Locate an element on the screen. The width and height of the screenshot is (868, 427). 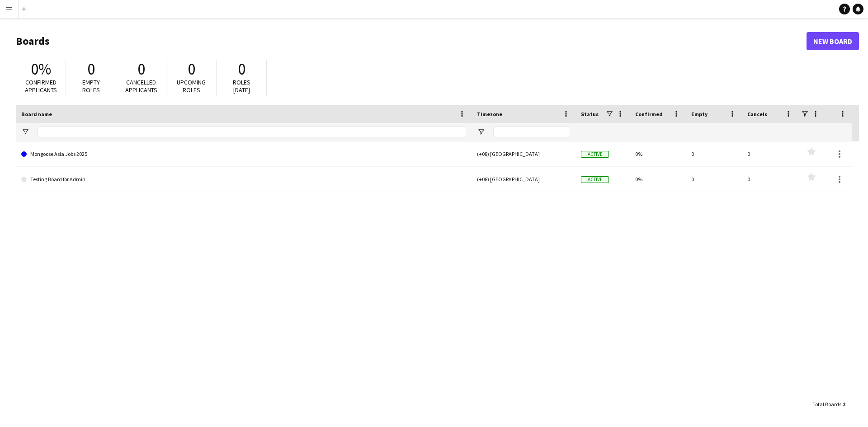
span: Empty is located at coordinates (700, 114).